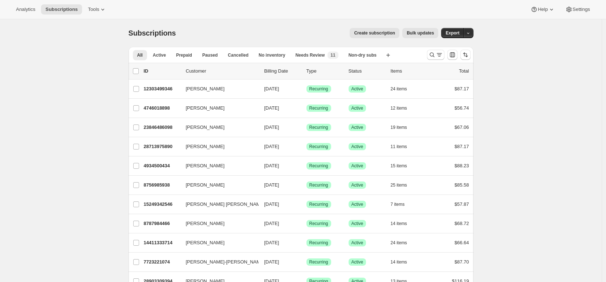 Image resolution: width=606 pixels, height=282 pixels. I want to click on span: 11 items, so click(398, 147).